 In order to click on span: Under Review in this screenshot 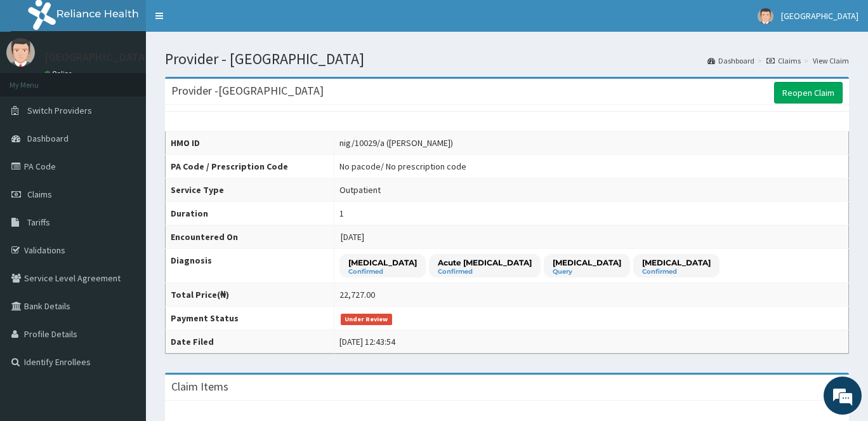, I will do `click(366, 320)`.